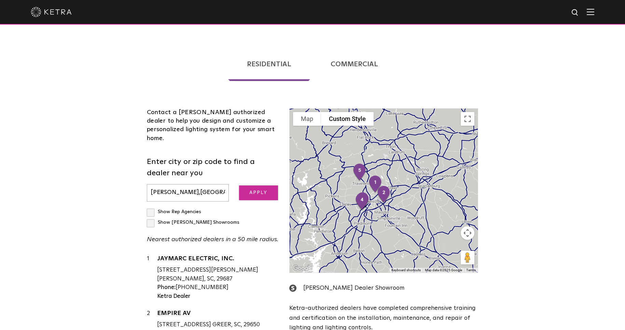 The height and width of the screenshot is (330, 625). I want to click on a: Terms (opens in new tab), so click(471, 270).